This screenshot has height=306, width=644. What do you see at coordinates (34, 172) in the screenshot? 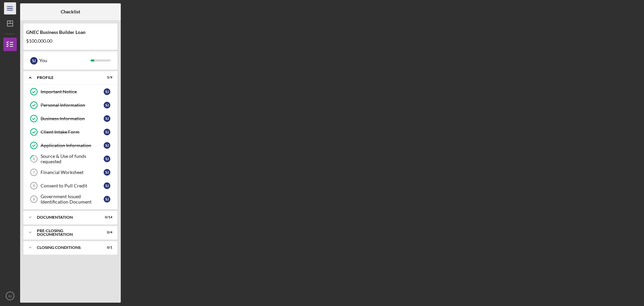
I see `tspan: 7` at bounding box center [34, 172].